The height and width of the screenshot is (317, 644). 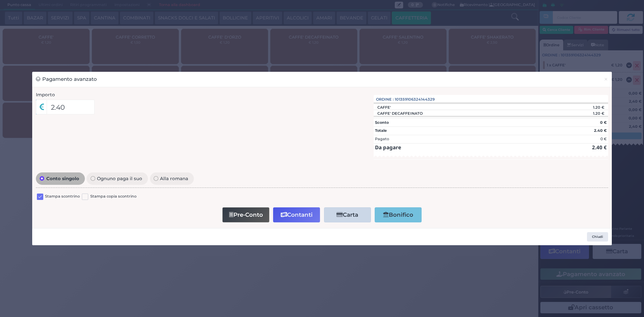 I want to click on span: Conto singolo, so click(x=62, y=178).